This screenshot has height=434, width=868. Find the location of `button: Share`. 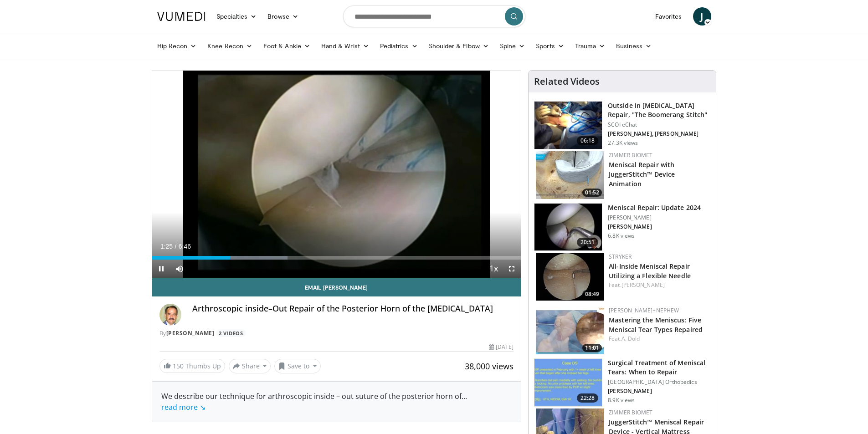

button: Share is located at coordinates (249, 365).